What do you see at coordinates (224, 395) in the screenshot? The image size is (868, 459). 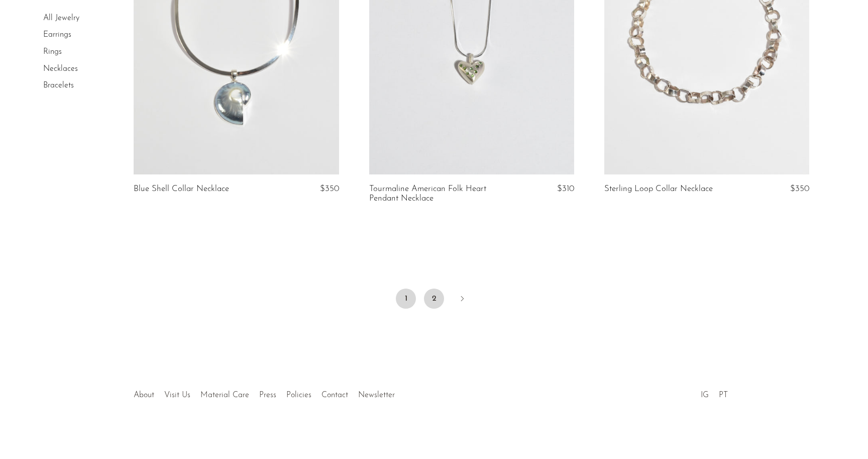 I see `a: Material Care` at bounding box center [224, 395].